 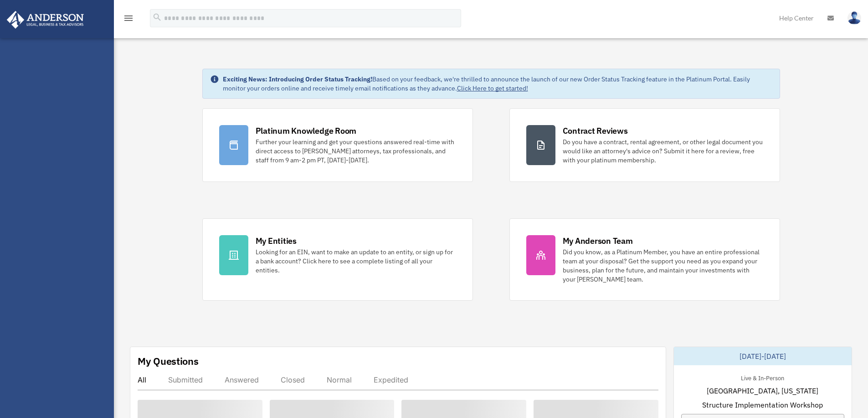 What do you see at coordinates (242, 380) in the screenshot?
I see `div: Answered` at bounding box center [242, 380].